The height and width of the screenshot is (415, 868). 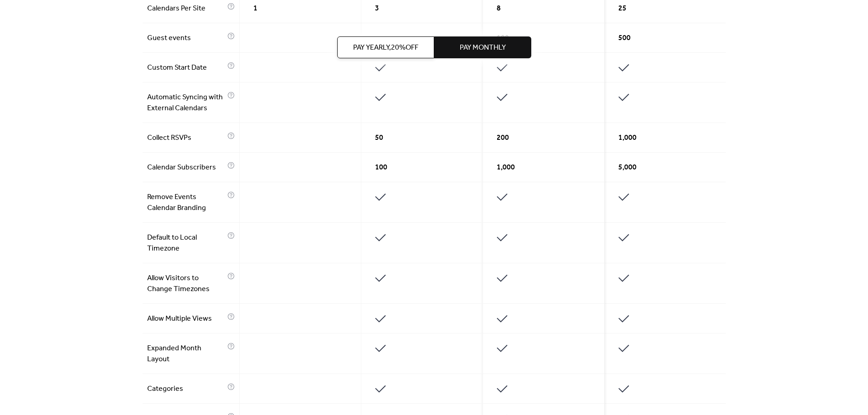 What do you see at coordinates (623, 9) in the screenshot?
I see `span: 25` at bounding box center [623, 9].